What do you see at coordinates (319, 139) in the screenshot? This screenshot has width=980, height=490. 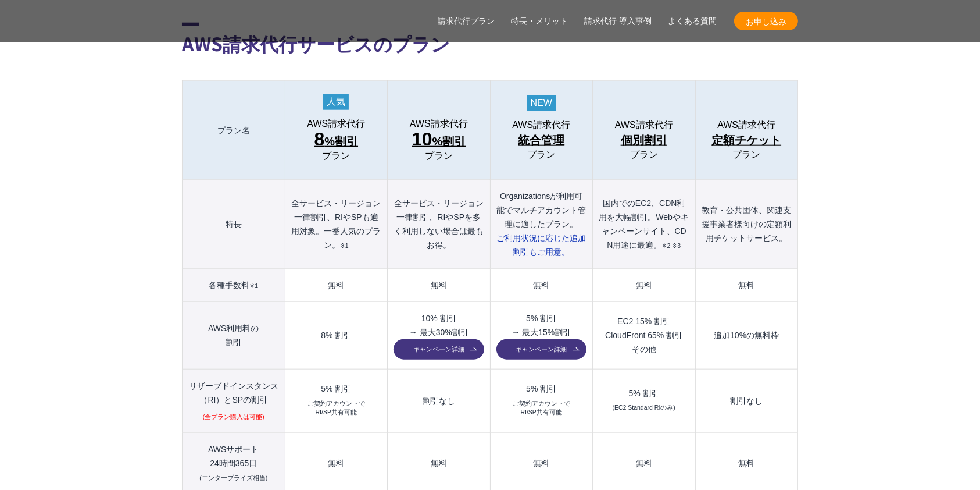 I see `span: 8` at bounding box center [319, 139].